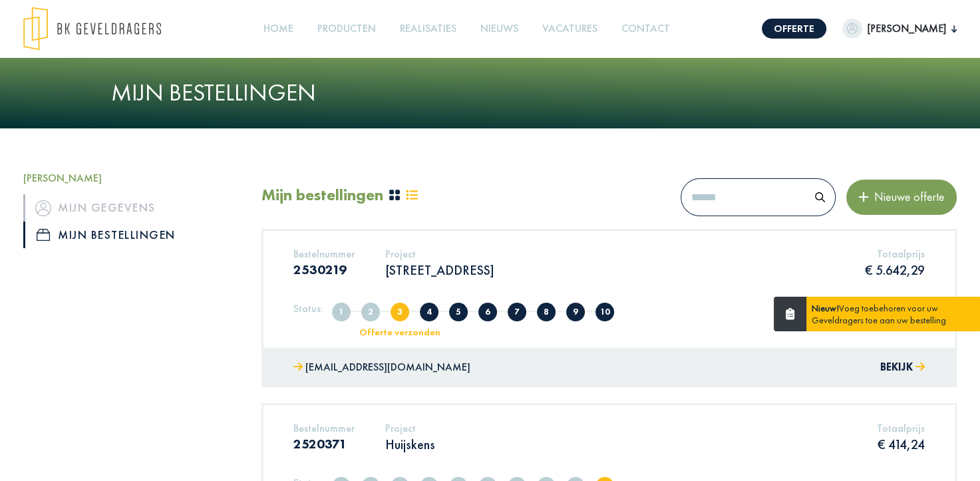 The height and width of the screenshot is (481, 980). I want to click on h3: 2530219, so click(324, 269).